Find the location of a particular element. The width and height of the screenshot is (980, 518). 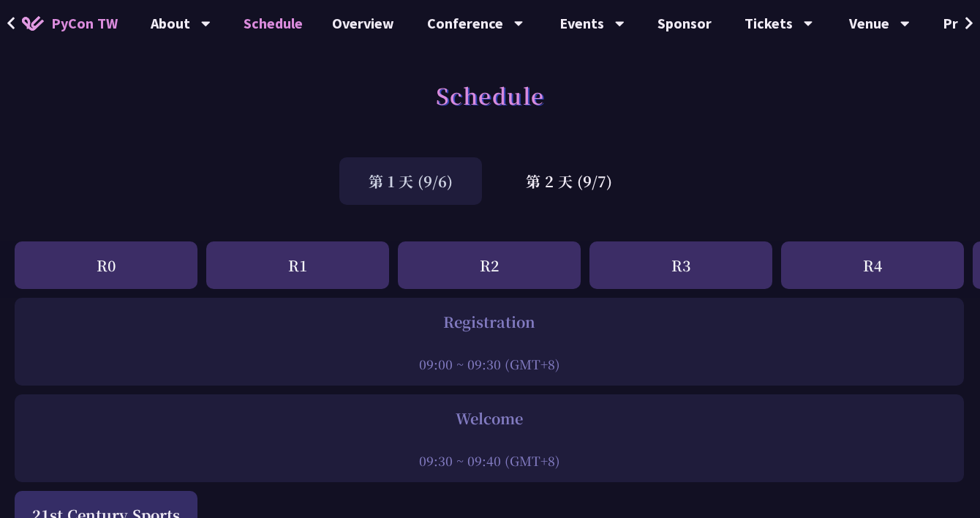

div: R3 is located at coordinates (681, 264).